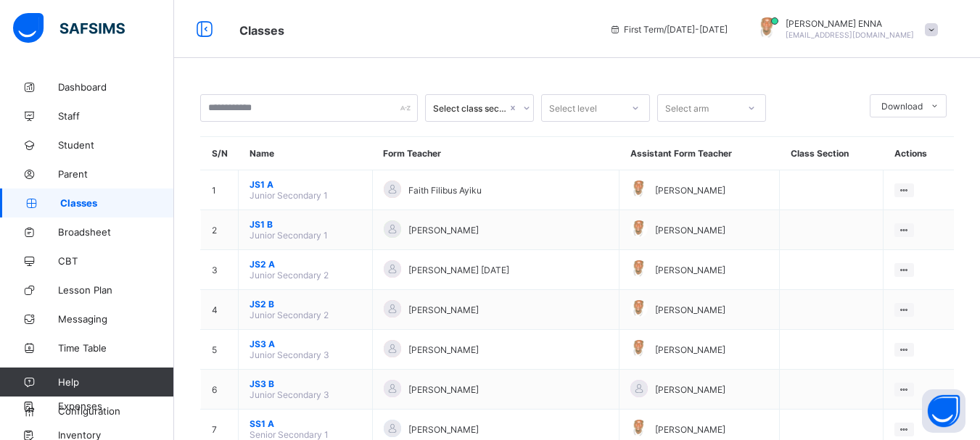 Image resolution: width=980 pixels, height=440 pixels. Describe the element at coordinates (220, 349) in the screenshot. I see `td: 5` at that location.